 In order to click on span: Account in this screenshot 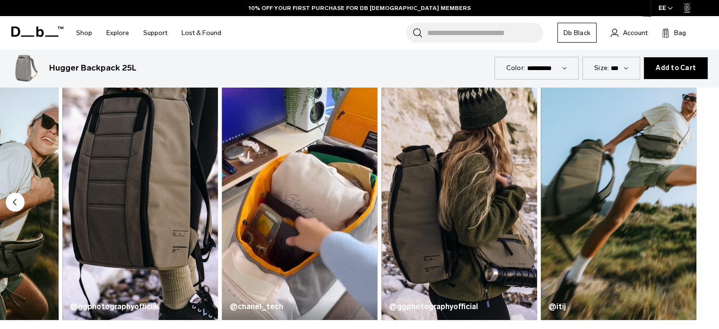, I will do `click(636, 33)`.